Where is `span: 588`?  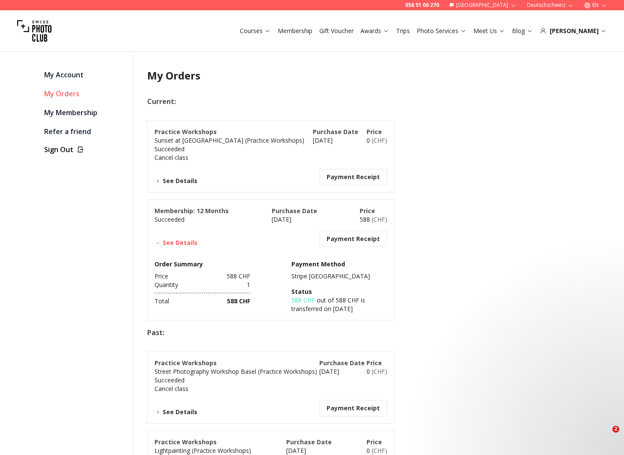
span: 588 is located at coordinates (374, 219).